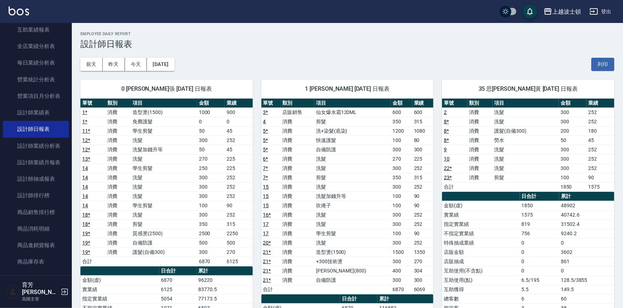  What do you see at coordinates (271, 290) in the screenshot?
I see `td: 合計` at bounding box center [271, 290].